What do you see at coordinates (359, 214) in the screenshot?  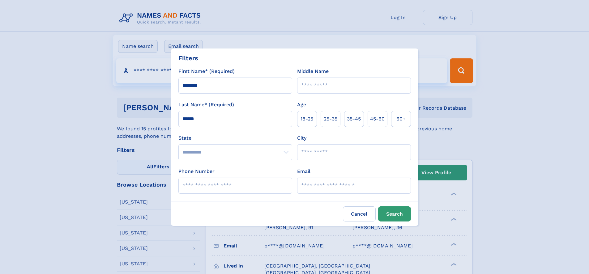 I see `label: Cancel` at bounding box center [359, 214].